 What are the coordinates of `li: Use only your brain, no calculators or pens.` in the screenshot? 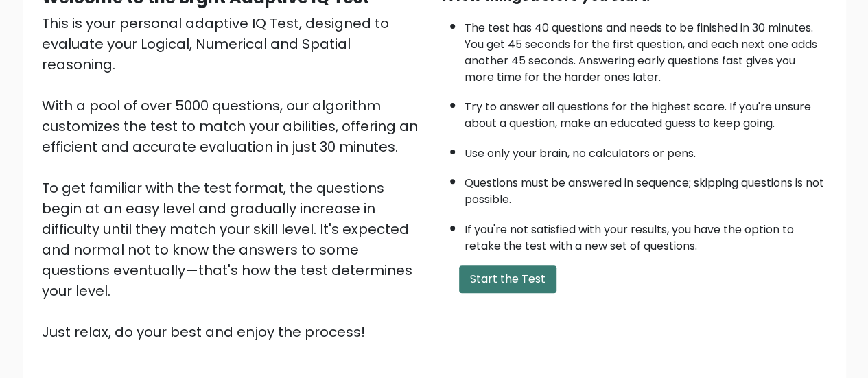 It's located at (646, 150).